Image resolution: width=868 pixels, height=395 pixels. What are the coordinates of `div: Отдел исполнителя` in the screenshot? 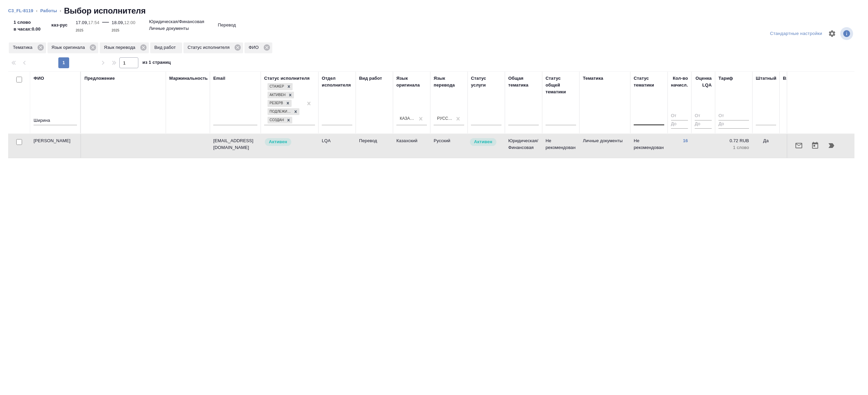 It's located at (337, 82).